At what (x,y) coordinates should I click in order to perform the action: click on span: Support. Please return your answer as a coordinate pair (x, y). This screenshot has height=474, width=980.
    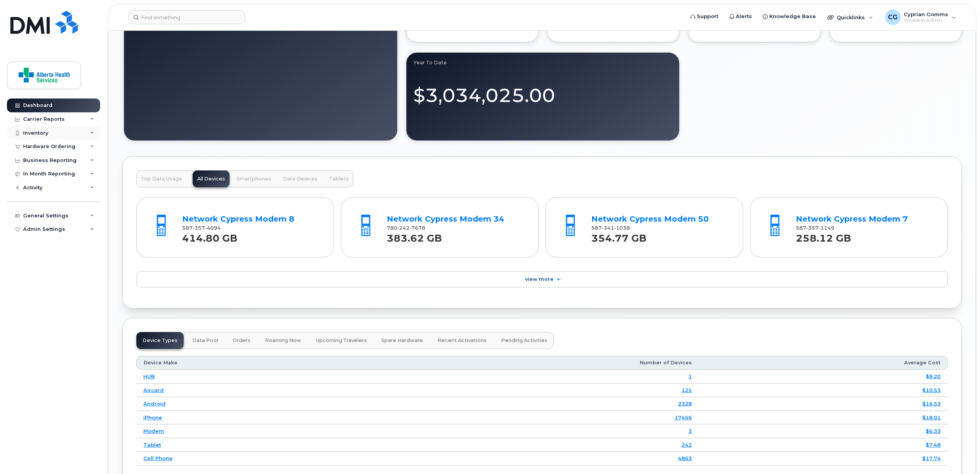
    Looking at the image, I should click on (708, 17).